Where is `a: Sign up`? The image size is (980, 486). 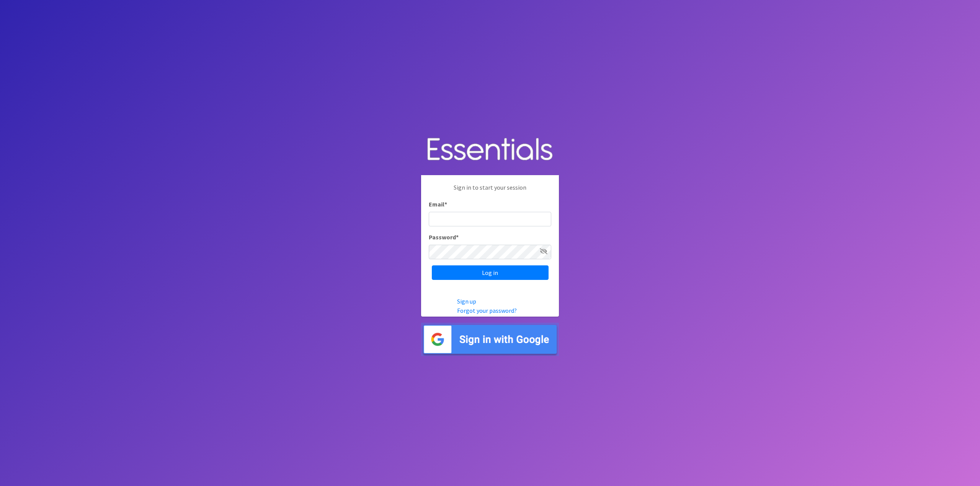
a: Sign up is located at coordinates (467, 301).